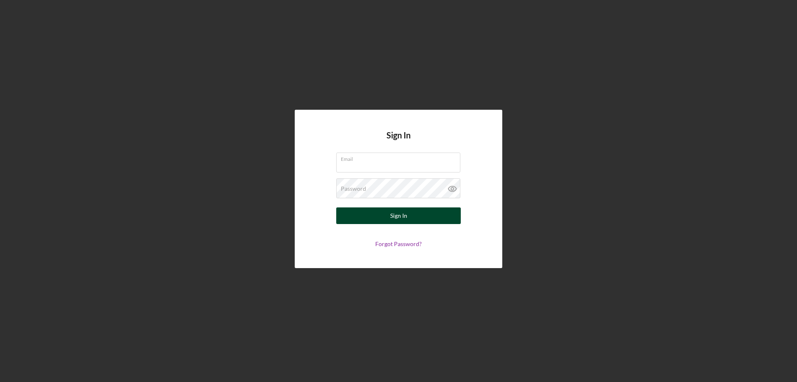  I want to click on button: Sign In, so click(399, 216).